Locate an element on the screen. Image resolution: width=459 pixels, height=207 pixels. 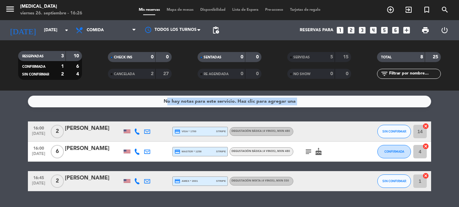
input: Filtrar por nombre... is located at coordinates (414, 74).